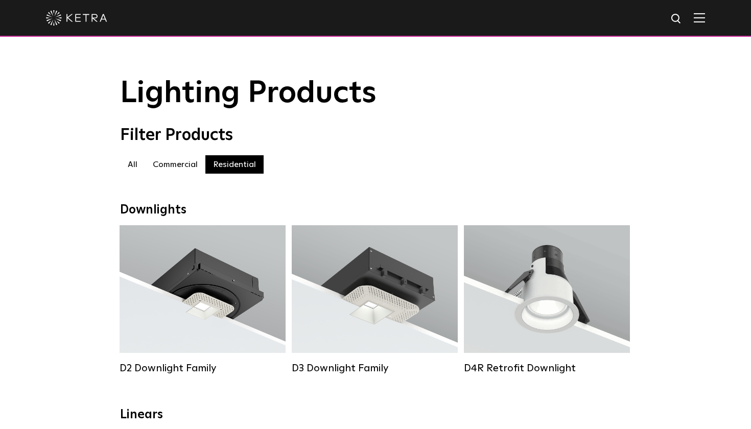  Describe the element at coordinates (202, 299) in the screenshot. I see `a: D2 Downlight Family Lumen Output:1200Colors:White / Black / Gloss Black / Silver / Bronze / Silve...` at that location.